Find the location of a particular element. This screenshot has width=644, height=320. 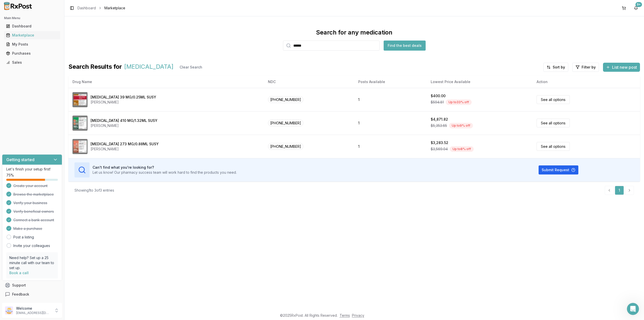

th: NDC is located at coordinates (309, 82).